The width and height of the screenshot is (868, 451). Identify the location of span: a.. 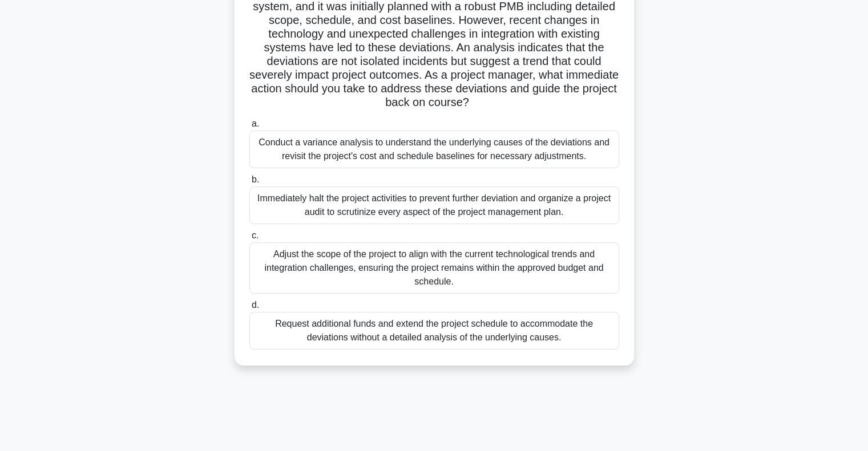
(255, 123).